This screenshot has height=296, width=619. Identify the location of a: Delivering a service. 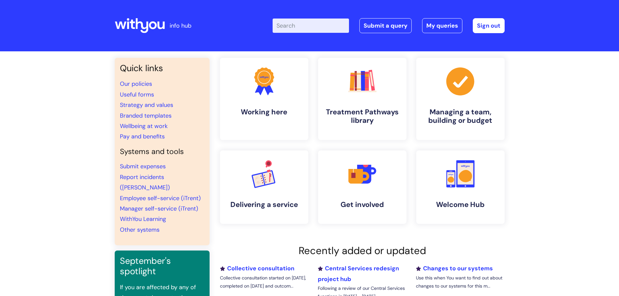
(264, 187).